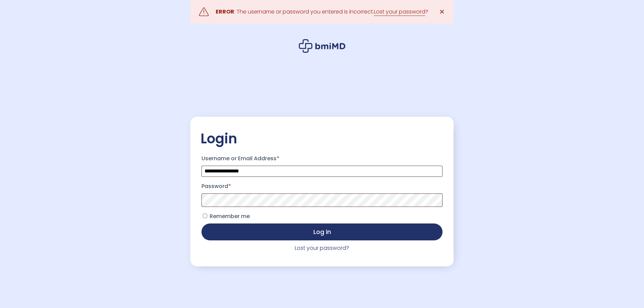 The width and height of the screenshot is (644, 308). Describe the element at coordinates (322, 186) in the screenshot. I see `label: Password` at that location.